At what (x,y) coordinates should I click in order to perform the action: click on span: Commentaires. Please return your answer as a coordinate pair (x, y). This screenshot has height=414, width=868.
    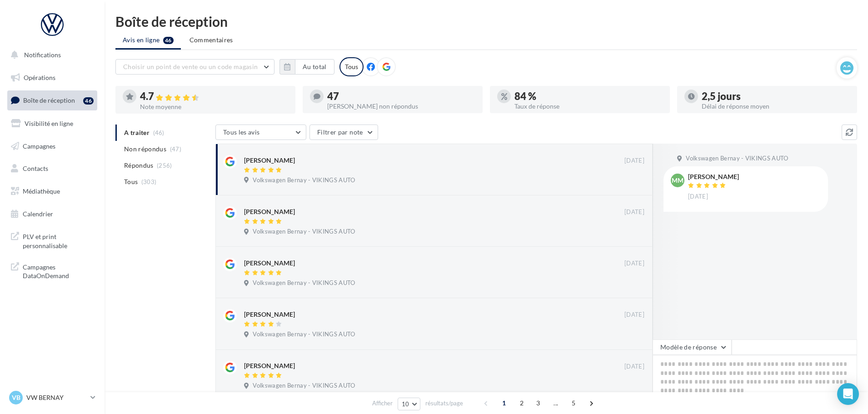
    Looking at the image, I should click on (211, 40).